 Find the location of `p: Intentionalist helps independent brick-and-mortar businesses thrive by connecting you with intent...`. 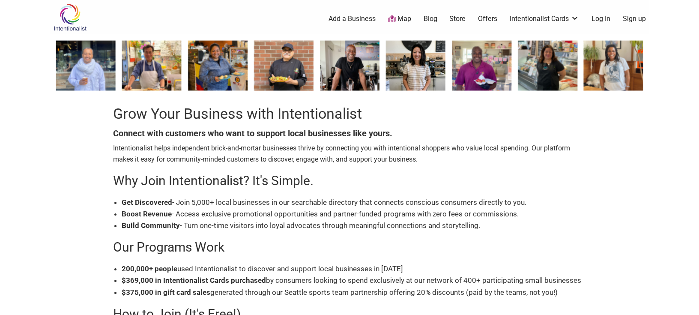

p: Intentionalist helps independent brick-and-mortar businesses thrive by connecting you with intent... is located at coordinates (350, 153).